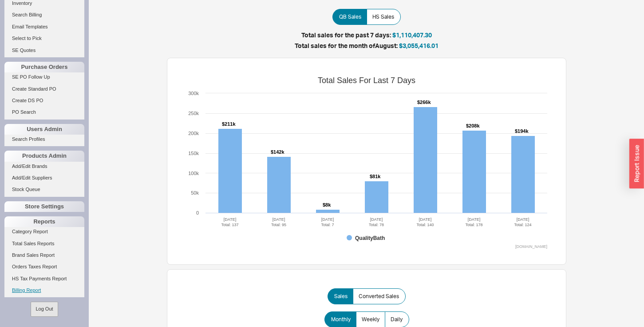 Image resolution: width=644 pixels, height=327 pixels. What do you see at coordinates (44, 139) in the screenshot?
I see `a: Search Profiles` at bounding box center [44, 139].